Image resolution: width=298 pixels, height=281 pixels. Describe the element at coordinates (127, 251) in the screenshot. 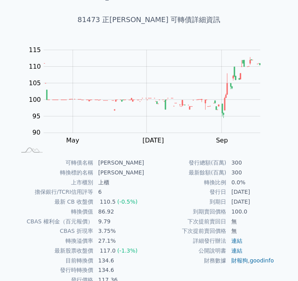

I see `span: (-1.3%)` at that location.